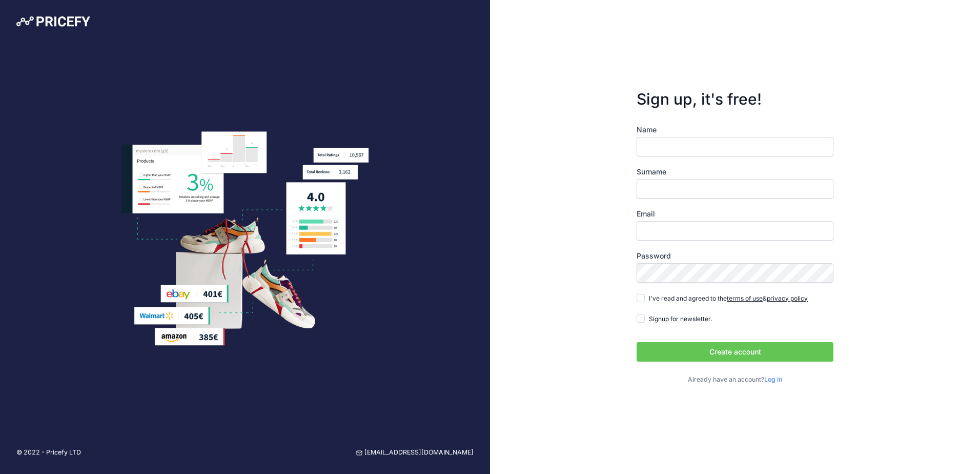  I want to click on label: Password, so click(735, 256).